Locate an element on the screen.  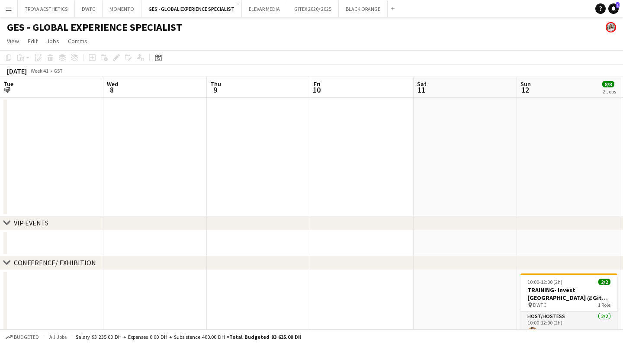
span: 1 Role is located at coordinates (604, 304).